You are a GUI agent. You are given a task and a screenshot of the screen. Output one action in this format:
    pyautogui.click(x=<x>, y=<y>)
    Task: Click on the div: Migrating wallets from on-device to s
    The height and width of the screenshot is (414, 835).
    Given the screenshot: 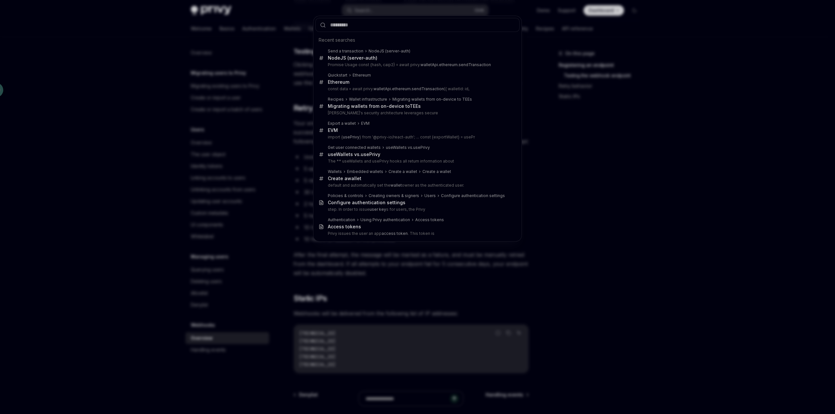 What is the action you would take?
    pyautogui.click(x=374, y=106)
    